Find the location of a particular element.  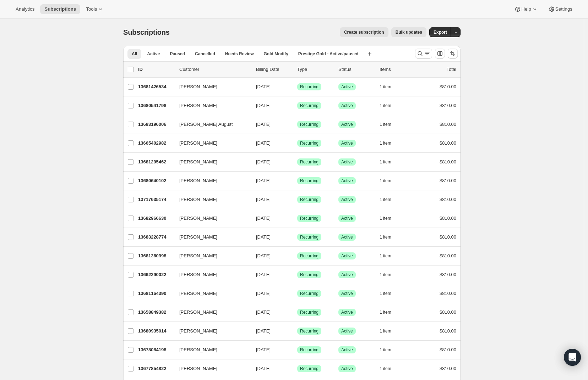

p: 13678084198 is located at coordinates (155, 351).